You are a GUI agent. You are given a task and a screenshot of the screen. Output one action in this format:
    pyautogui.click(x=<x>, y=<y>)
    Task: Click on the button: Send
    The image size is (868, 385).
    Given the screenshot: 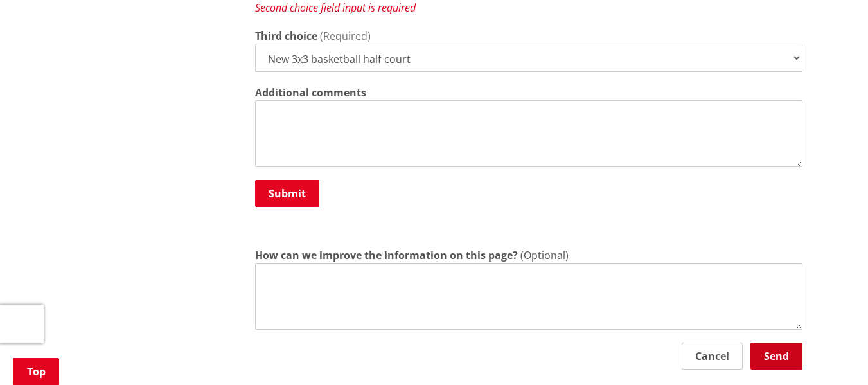 What is the action you would take?
    pyautogui.click(x=776, y=356)
    